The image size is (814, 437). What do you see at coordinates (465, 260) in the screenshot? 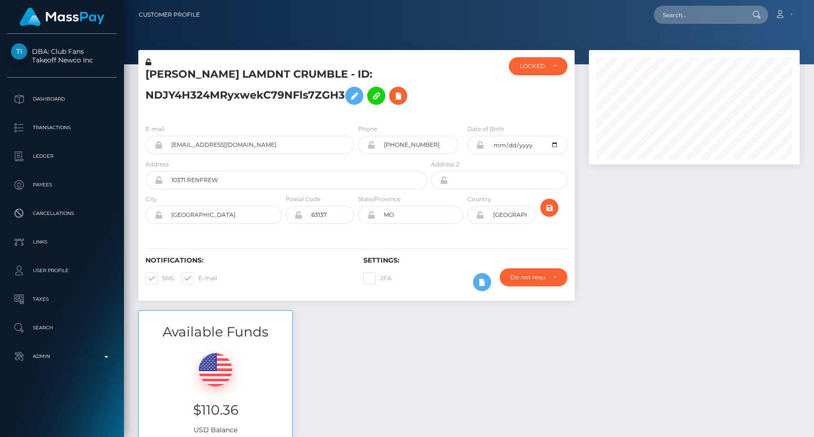
I see `h6: Settings:` at bounding box center [465, 260].